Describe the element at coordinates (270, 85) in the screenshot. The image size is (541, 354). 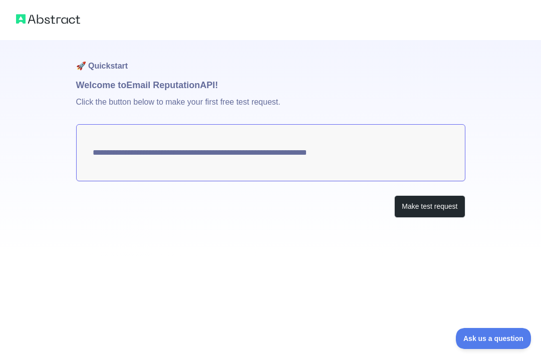
I see `h1: Welcome to Email Reputation API!` at that location.